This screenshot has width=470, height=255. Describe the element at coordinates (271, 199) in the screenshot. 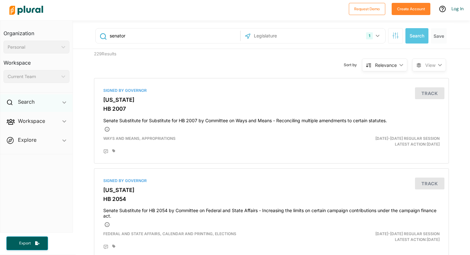

I see `h3: HB 2054` at that location.